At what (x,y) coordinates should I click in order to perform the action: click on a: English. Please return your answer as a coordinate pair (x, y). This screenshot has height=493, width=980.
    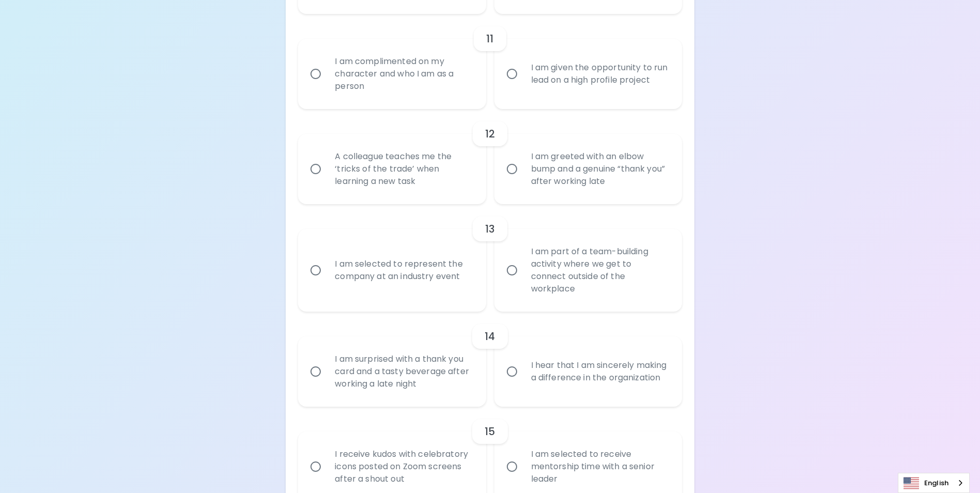
    Looking at the image, I should click on (933, 482).